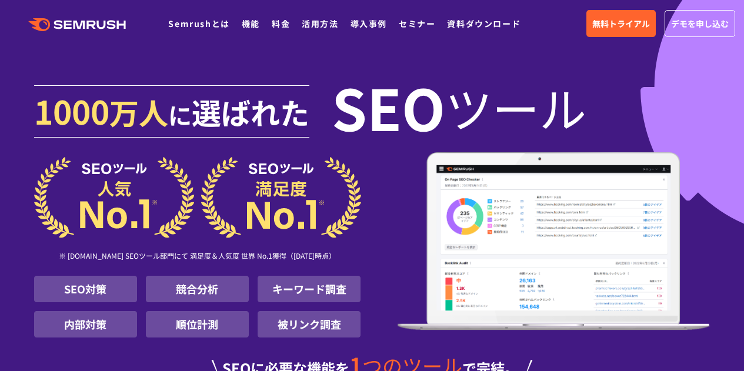 The height and width of the screenshot is (371, 744). Describe the element at coordinates (309, 324) in the screenshot. I see `li: 被リンク調査` at that location.